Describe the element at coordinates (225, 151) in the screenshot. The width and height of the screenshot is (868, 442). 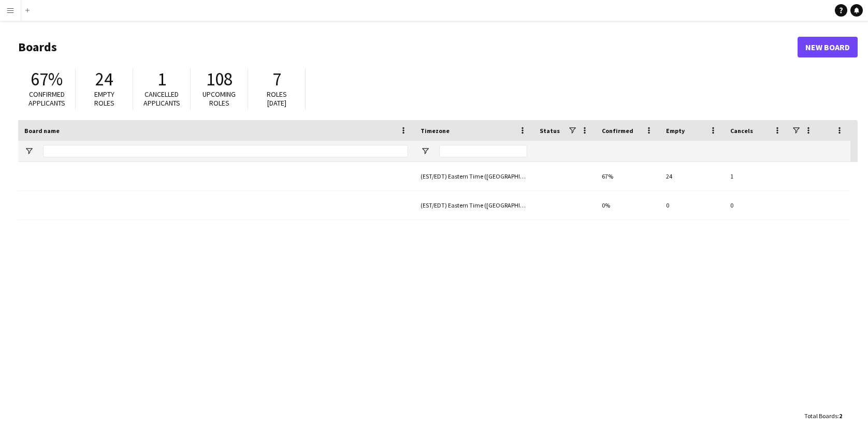
I see `input: Board name Filter Input` at that location.